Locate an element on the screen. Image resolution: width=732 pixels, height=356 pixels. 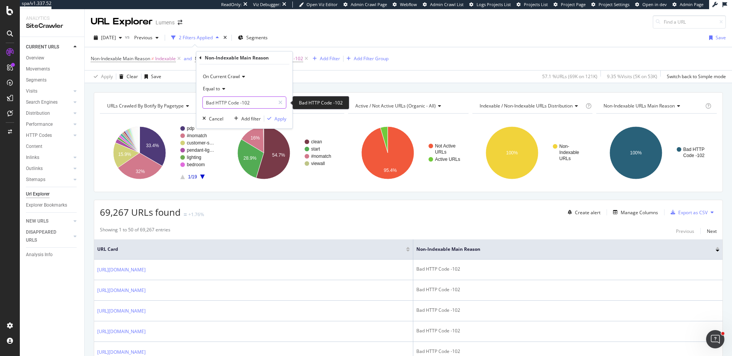
a: Explorer Bookmarks is located at coordinates (52, 205).